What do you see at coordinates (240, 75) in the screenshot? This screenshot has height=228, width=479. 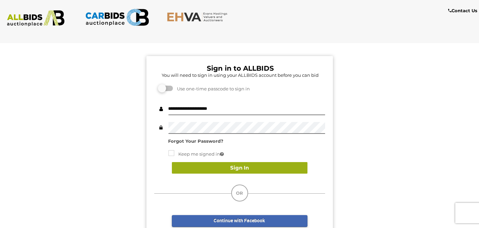 I see `h5: You will need to sign in using your ALLBIDS account before you can bid` at bounding box center [240, 75].